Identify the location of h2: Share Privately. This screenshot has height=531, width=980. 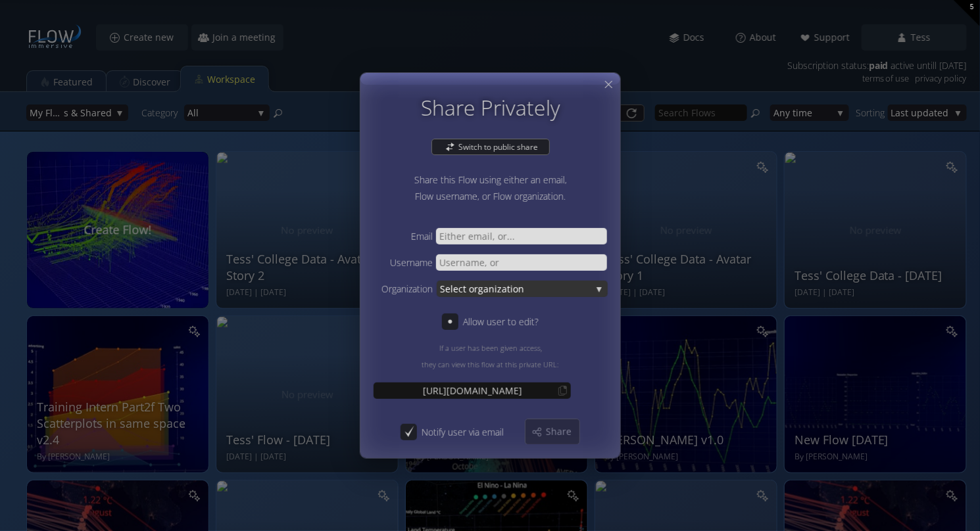
(490, 107).